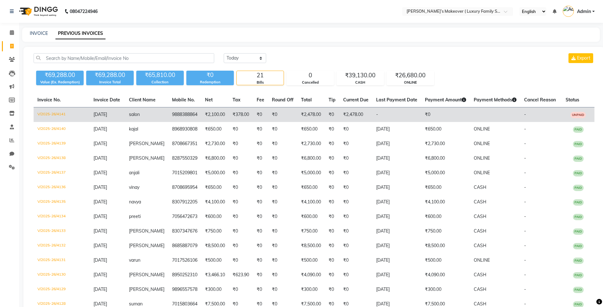 The width and height of the screenshot is (603, 307). Describe the element at coordinates (311, 275) in the screenshot. I see `td: ₹4,090.00` at that location.